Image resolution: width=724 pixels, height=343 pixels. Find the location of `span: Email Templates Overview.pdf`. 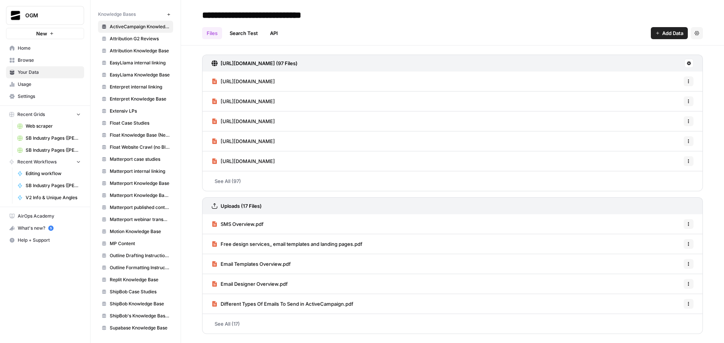

span: Email Templates Overview.pdf is located at coordinates (256, 264).